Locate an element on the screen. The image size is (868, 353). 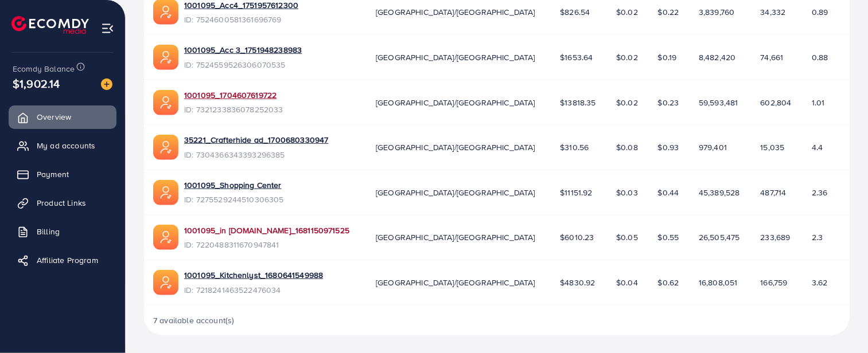
span: 0.88 is located at coordinates (820, 58).